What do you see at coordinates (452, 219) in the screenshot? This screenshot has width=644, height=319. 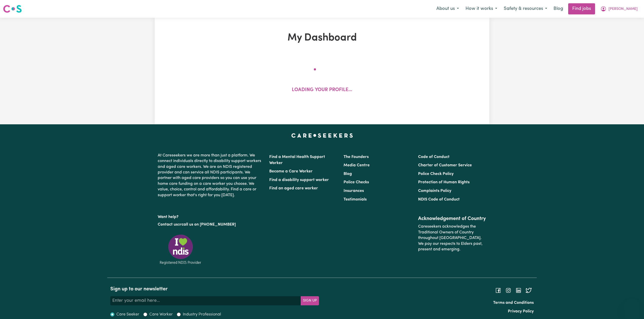 I see `h2: Acknowledgement of Country` at bounding box center [452, 219].